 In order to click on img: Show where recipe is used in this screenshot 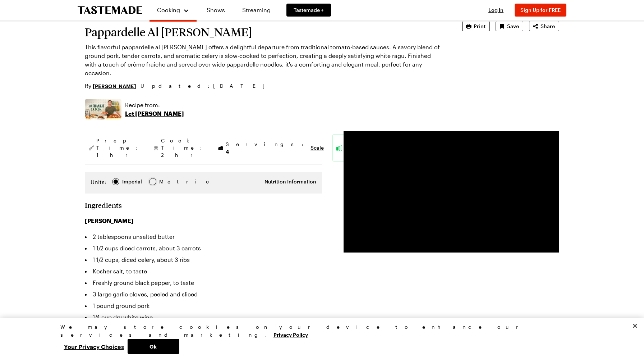, I will do `click(103, 109)`.